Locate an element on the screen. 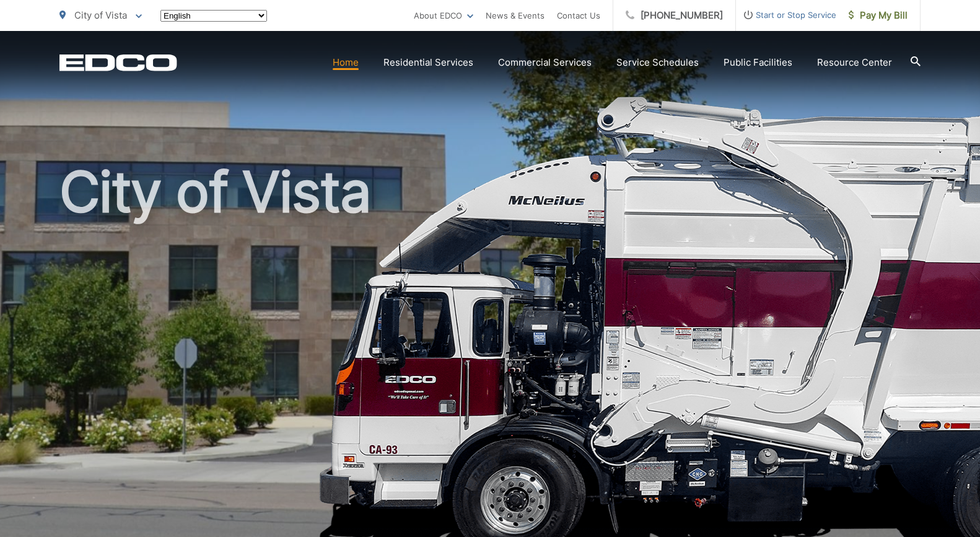 This screenshot has height=537, width=980. span: Pay My Bill is located at coordinates (877, 16).